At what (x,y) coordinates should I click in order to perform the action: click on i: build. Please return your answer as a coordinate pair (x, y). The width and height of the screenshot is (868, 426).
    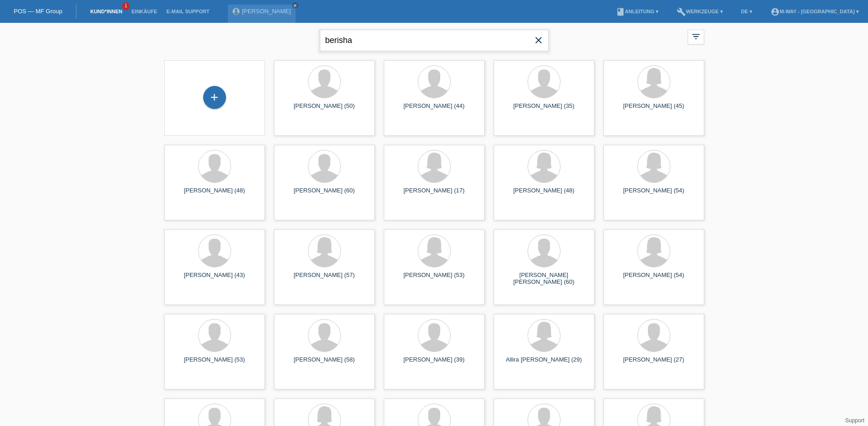
    Looking at the image, I should click on (682, 12).